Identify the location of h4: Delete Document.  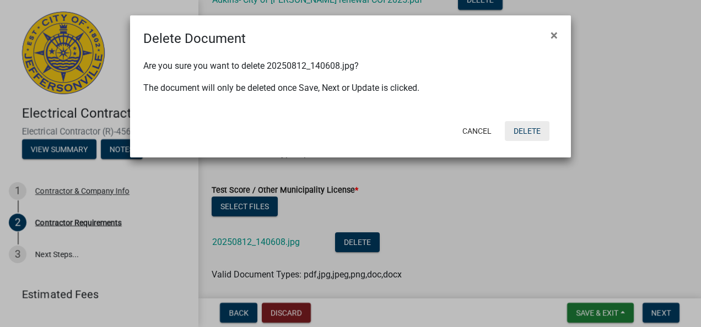
(195, 39).